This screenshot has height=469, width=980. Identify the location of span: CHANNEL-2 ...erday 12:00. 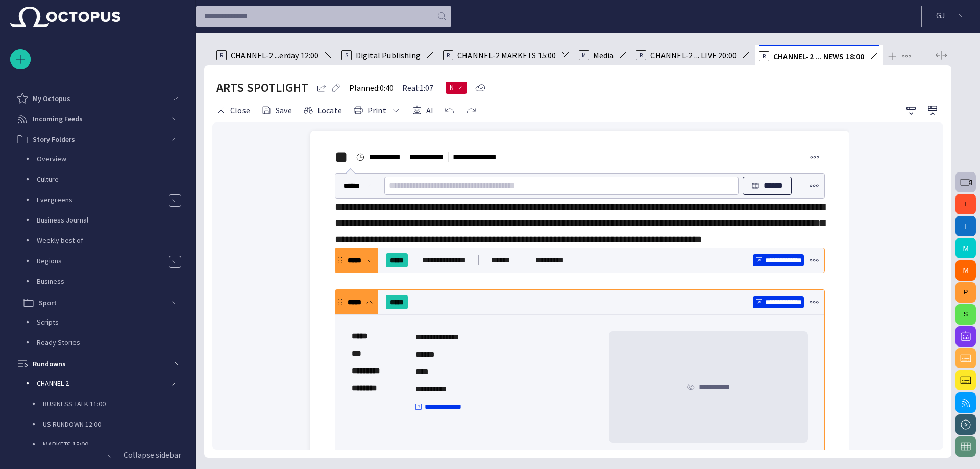
(275, 55).